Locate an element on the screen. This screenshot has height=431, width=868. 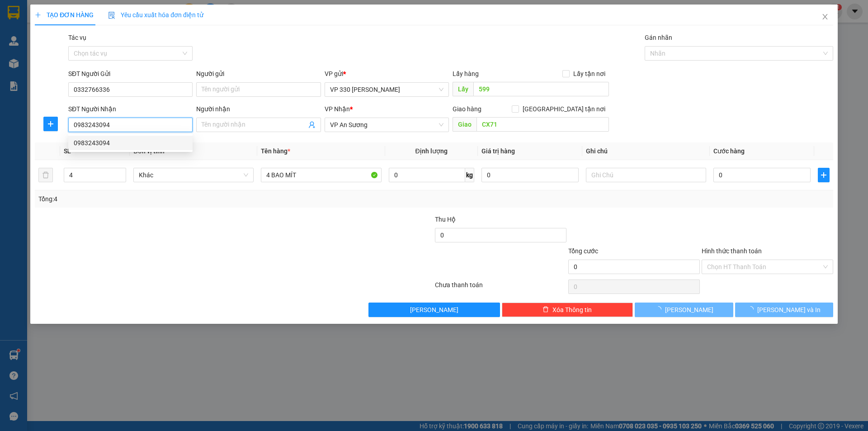
div: Người nhận is located at coordinates (258, 109).